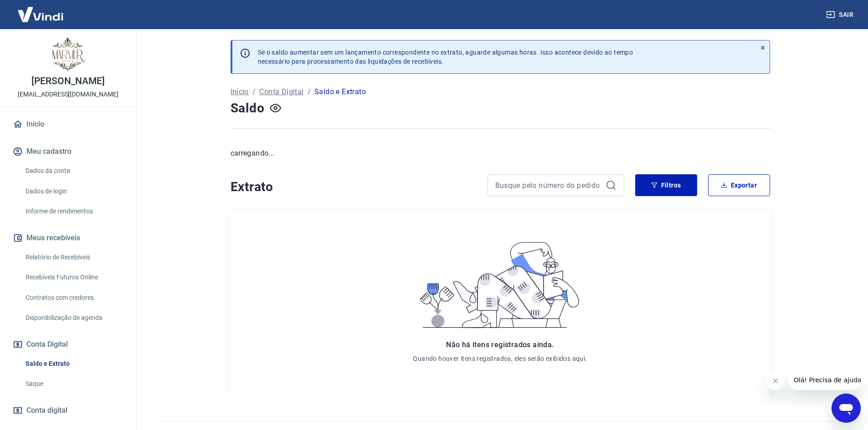 The height and width of the screenshot is (430, 868). Describe the element at coordinates (340, 92) in the screenshot. I see `p: Saldo e Extrato` at that location.